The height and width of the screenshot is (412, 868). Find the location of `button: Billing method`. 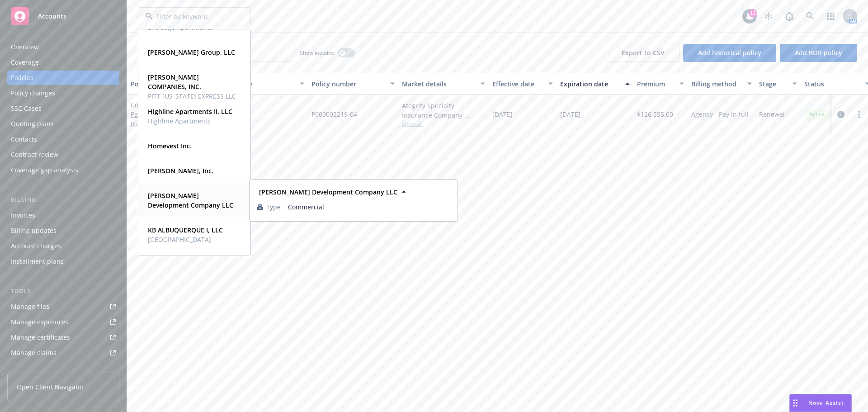

button: Billing method is located at coordinates (722, 84).